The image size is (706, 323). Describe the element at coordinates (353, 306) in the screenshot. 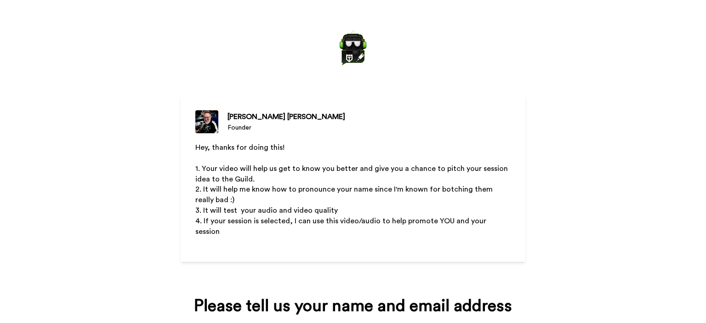

I see `div: Please tell us your name and email address` at that location.